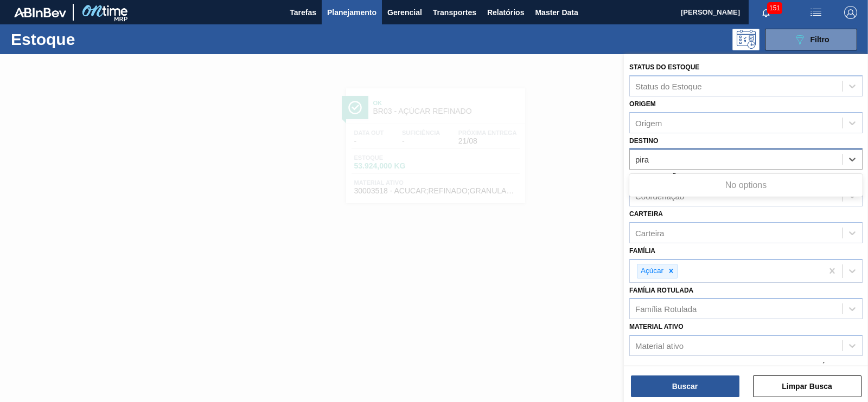 The image size is (868, 402). Describe the element at coordinates (811, 39) in the screenshot. I see `button: Filtro` at that location.